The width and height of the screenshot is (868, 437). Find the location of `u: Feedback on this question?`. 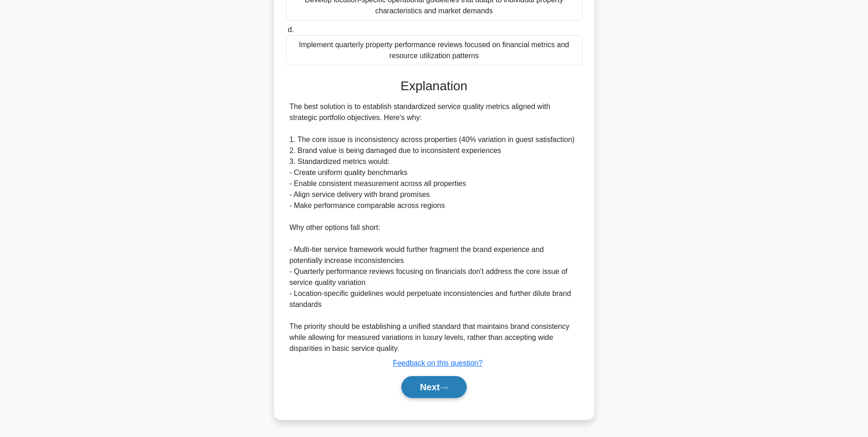

u: Feedback on this question? is located at coordinates (438, 363).